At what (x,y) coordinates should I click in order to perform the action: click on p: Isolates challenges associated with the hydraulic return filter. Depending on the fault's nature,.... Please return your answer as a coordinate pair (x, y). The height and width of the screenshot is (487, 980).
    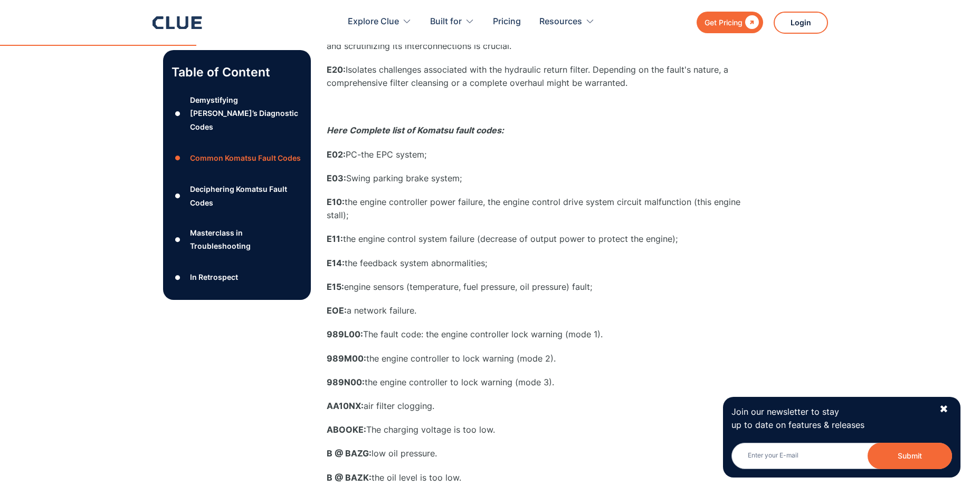
    Looking at the image, I should click on (537, 77).